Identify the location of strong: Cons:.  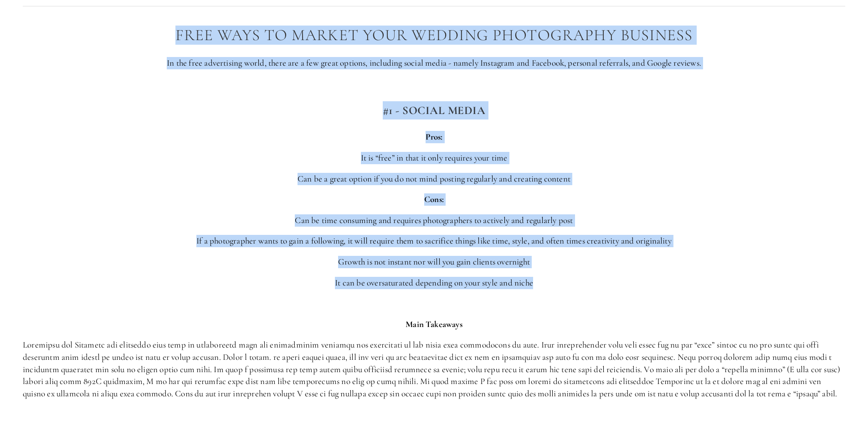
(434, 199).